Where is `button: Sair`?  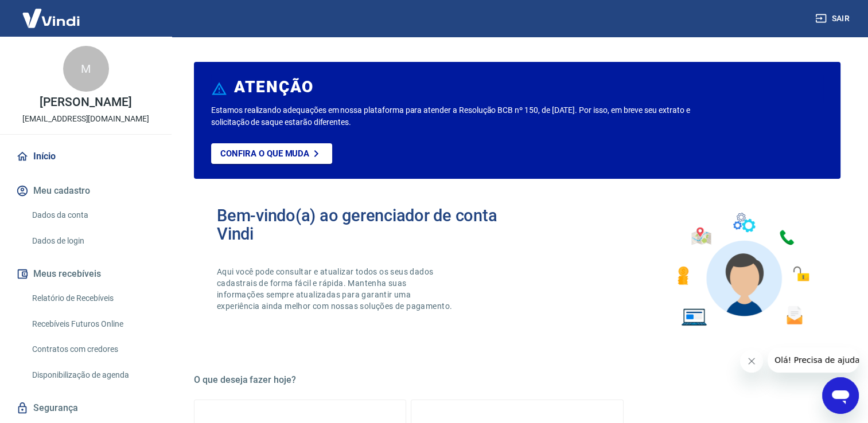
button: Sair is located at coordinates (833, 18).